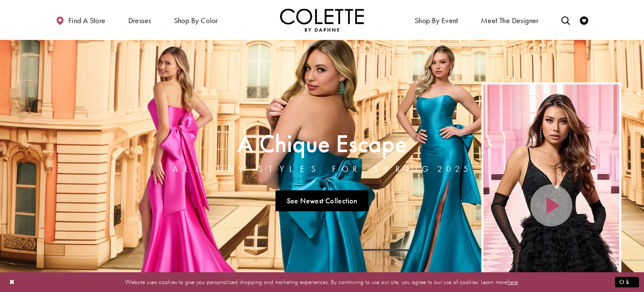 The width and height of the screenshot is (644, 292). Describe the element at coordinates (627, 282) in the screenshot. I see `button: Submit Dialog` at that location.